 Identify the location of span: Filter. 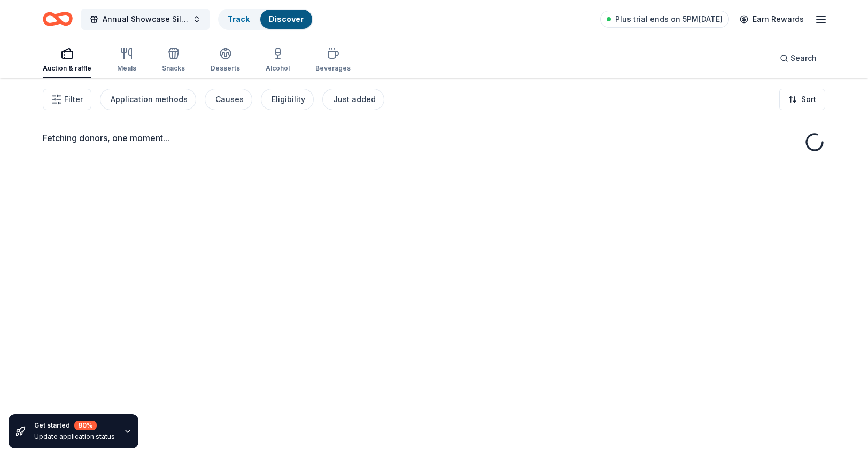
(74, 99).